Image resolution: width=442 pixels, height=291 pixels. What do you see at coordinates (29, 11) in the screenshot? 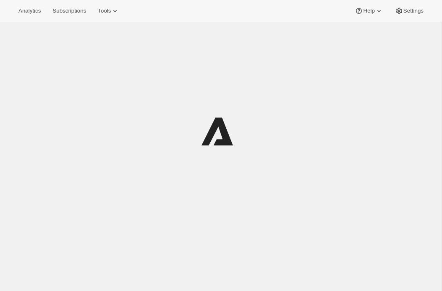
I see `button: Analytics` at bounding box center [29, 11].